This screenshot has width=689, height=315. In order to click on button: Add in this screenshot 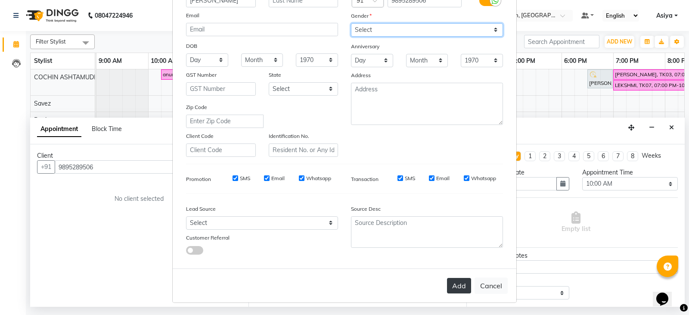, I will do `click(459, 286)`.